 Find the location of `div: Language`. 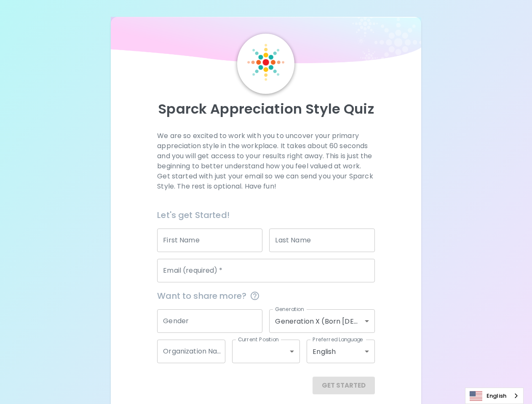

div: Language is located at coordinates (494, 395).